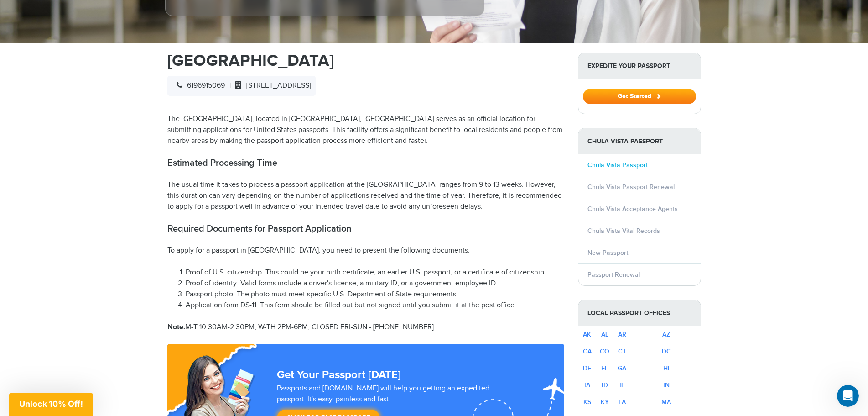  Describe the element at coordinates (366, 229) in the screenshot. I see `h2: Required Documents for Passport Application` at that location.